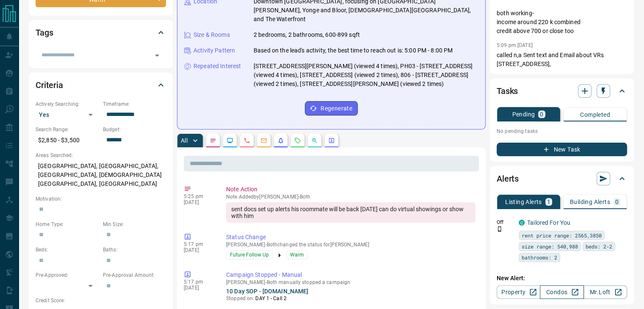  What do you see at coordinates (67, 224) in the screenshot?
I see `p: Home Type:` at bounding box center [67, 224].